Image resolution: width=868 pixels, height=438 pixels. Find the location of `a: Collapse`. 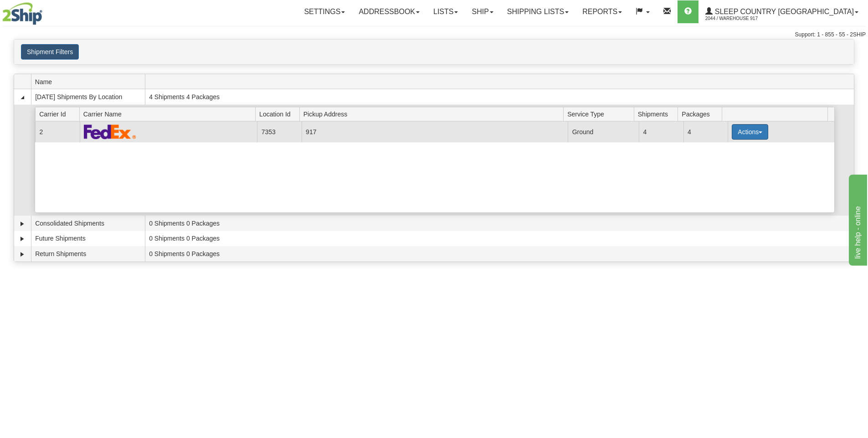

a: Collapse is located at coordinates (22, 97).